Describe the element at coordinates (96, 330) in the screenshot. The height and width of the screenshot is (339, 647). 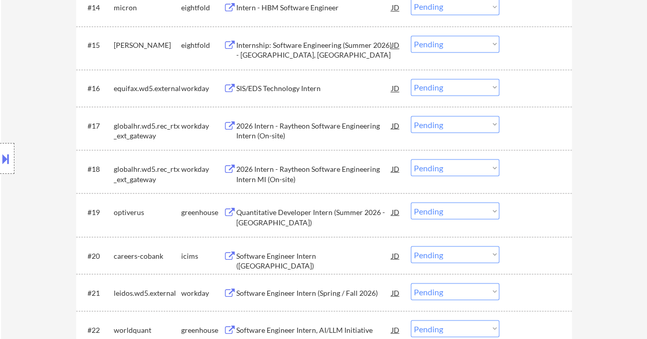
I see `div: #22` at that location.